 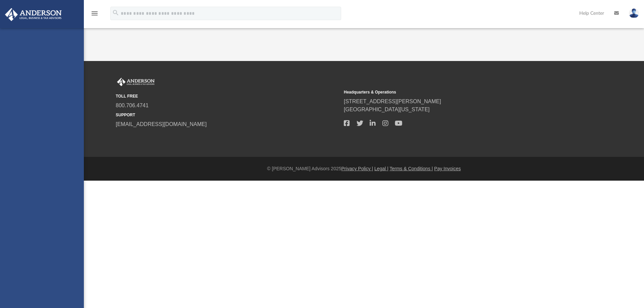 I want to click on a: Pay Invoices, so click(x=447, y=169).